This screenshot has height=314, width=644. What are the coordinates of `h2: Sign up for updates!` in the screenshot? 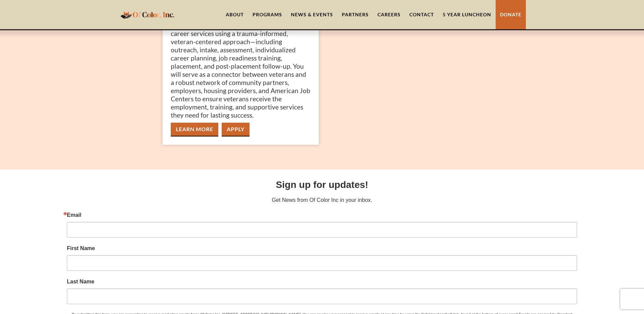 It's located at (322, 185).